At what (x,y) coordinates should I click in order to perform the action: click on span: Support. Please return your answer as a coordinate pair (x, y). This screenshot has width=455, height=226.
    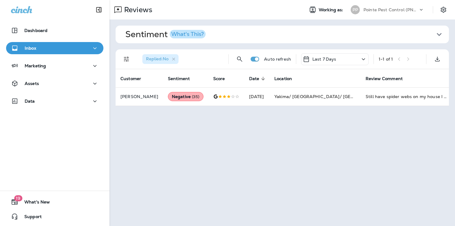
    Looking at the image, I should click on (30, 217).